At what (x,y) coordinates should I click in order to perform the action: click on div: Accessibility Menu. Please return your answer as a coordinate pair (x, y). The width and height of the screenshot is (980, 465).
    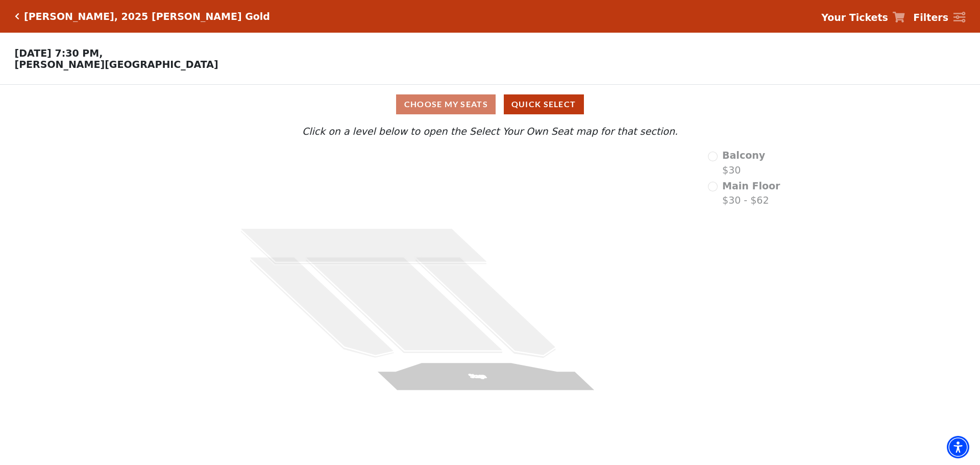
    Looking at the image, I should click on (958, 447).